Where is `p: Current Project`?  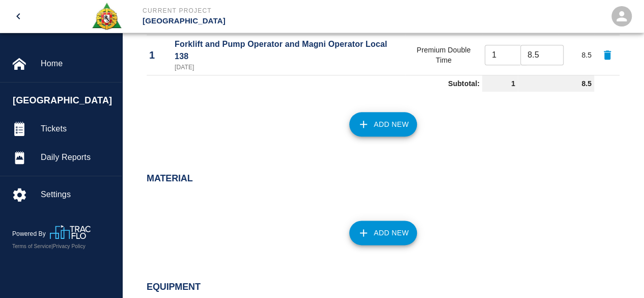
p: Current Project is located at coordinates (260, 11).